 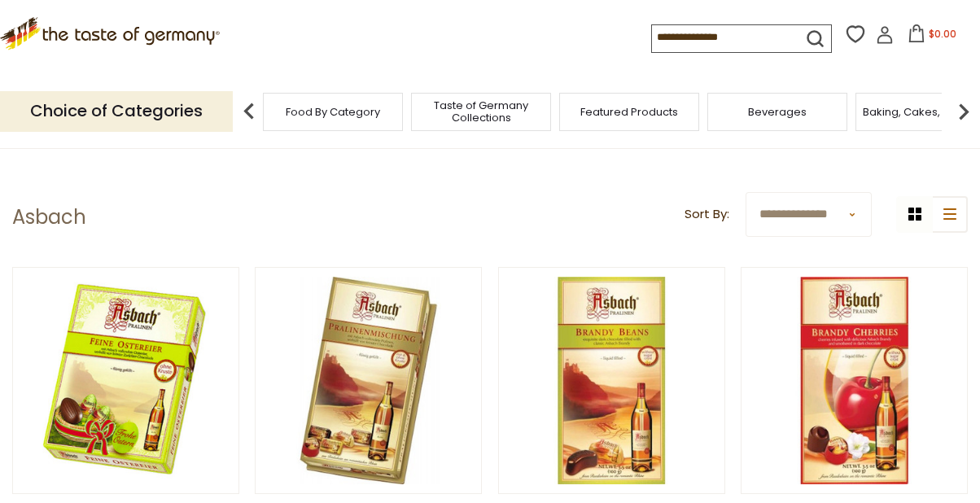 I want to click on label: Sort By:, so click(x=706, y=214).